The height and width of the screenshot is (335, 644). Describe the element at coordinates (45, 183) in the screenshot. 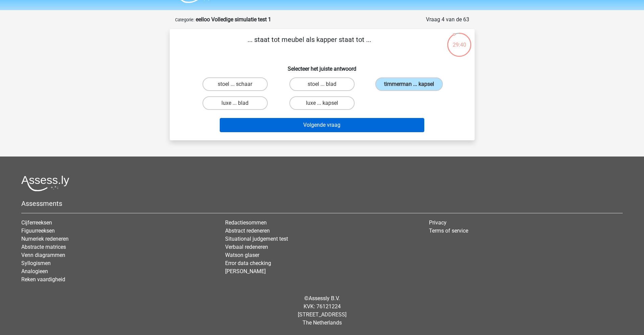

I see `img: Assessly logo` at that location.